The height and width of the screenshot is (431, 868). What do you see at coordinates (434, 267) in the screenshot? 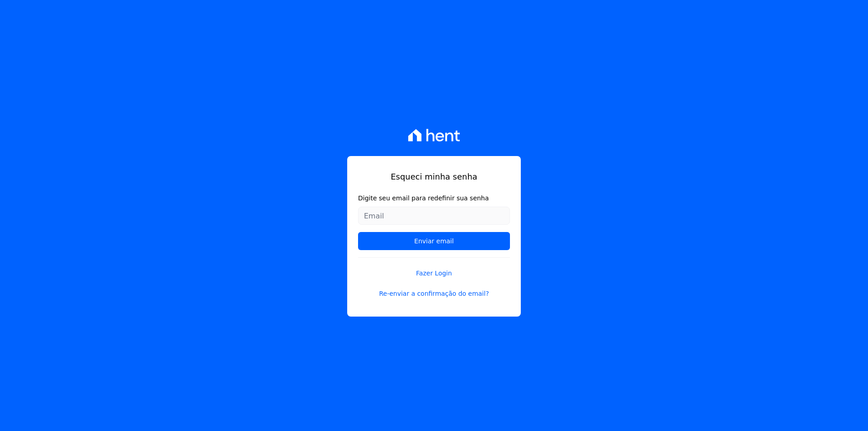
I see `a: Fazer Login` at bounding box center [434, 267].